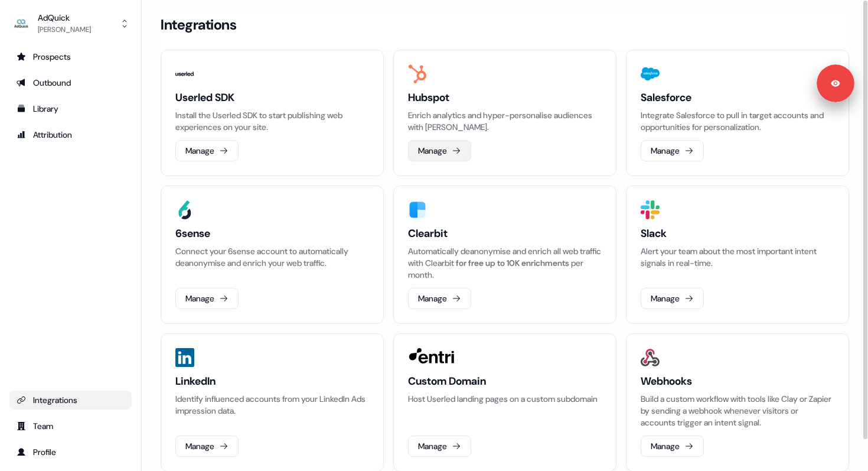  Describe the element at coordinates (272, 233) in the screenshot. I see `h3: 6sense` at that location.